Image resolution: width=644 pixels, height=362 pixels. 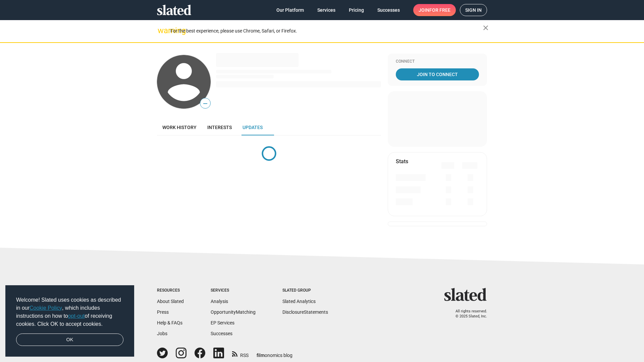 What do you see at coordinates (434, 10) in the screenshot?
I see `a: Joinfor free` at bounding box center [434, 10].